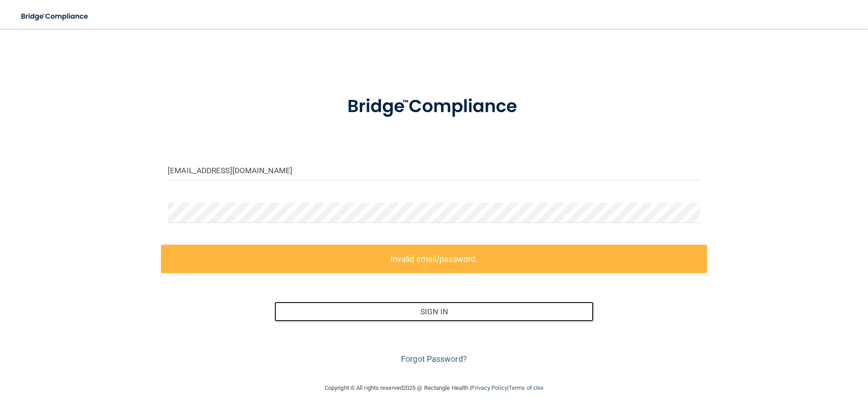  Describe the element at coordinates (489, 388) in the screenshot. I see `a: Privacy Policy` at that location.